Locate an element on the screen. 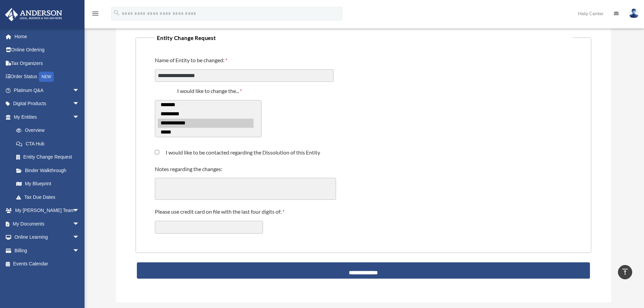  div: NEW is located at coordinates (46, 77).